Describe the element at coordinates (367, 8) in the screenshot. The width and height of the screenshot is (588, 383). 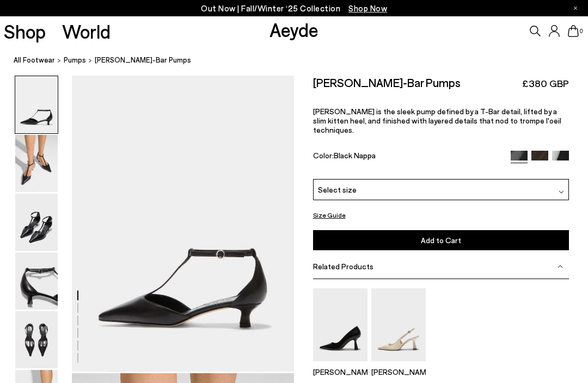
I see `span: Navigate to /collections/new-in` at that location.